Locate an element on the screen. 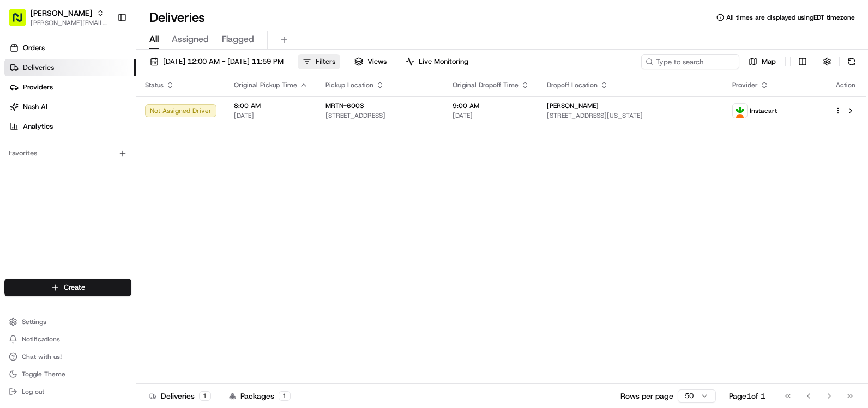 This screenshot has width=868, height=408. span: Map is located at coordinates (769, 62).